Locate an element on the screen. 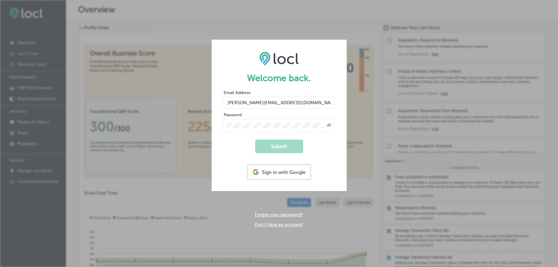  div: Sign in with Google is located at coordinates (279, 172).